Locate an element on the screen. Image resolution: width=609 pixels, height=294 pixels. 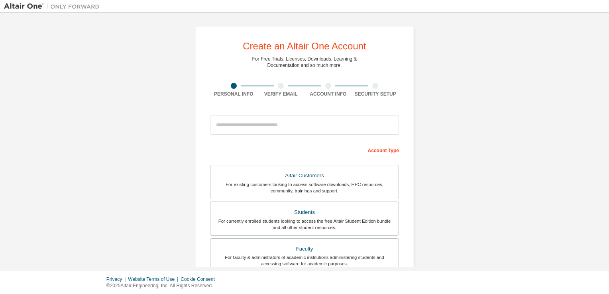
div: Account Info is located at coordinates (328, 94).